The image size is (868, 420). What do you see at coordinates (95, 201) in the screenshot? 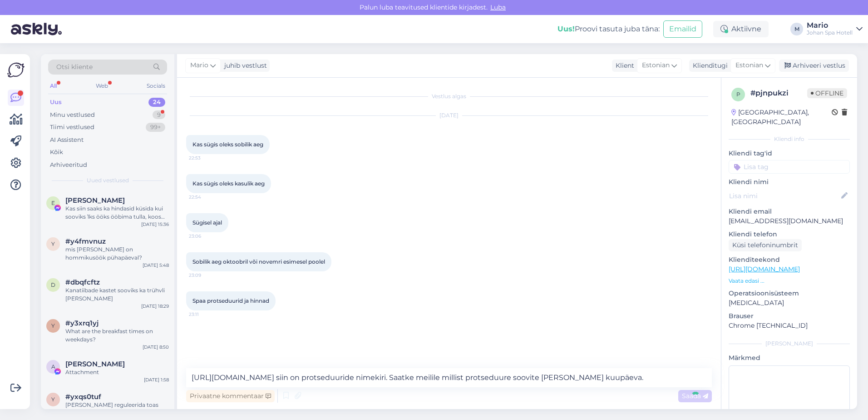
I see `span: Elis Tunder` at bounding box center [95, 201].